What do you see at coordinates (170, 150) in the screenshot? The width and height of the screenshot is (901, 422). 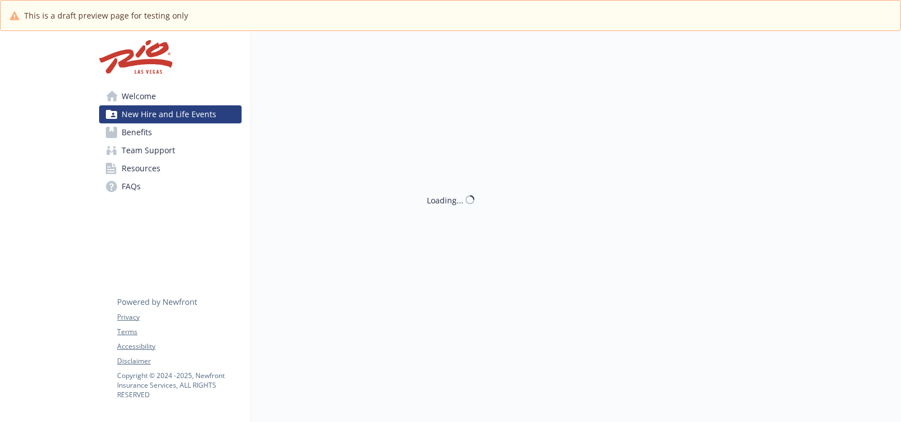 I see `a: Team Support` at bounding box center [170, 150].